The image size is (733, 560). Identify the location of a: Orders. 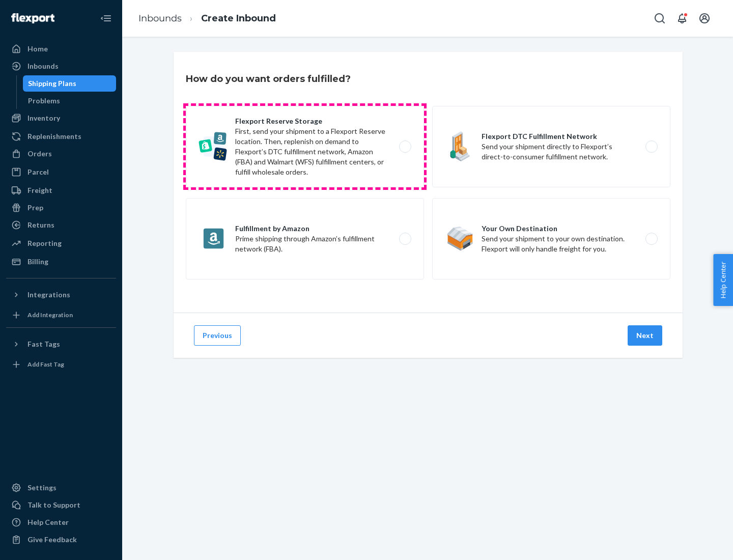
(61, 153).